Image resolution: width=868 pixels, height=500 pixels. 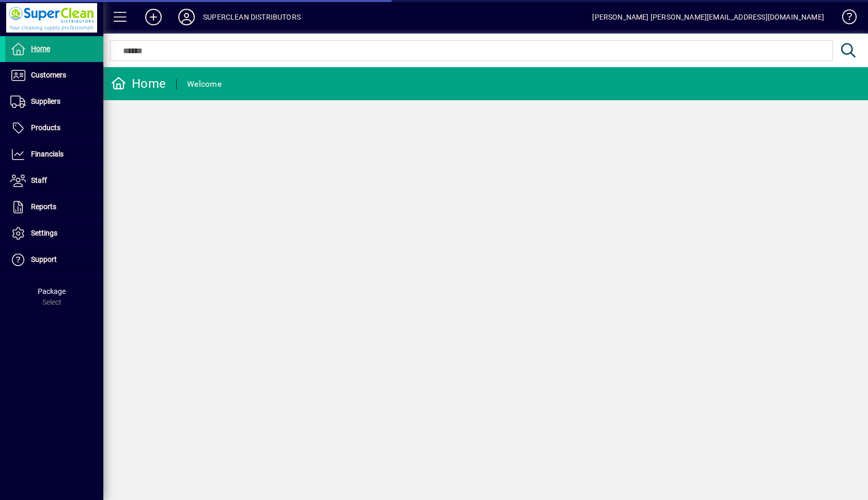 What do you see at coordinates (252, 17) in the screenshot?
I see `div: SUPERCLEAN DISTRIBUTORS` at bounding box center [252, 17].